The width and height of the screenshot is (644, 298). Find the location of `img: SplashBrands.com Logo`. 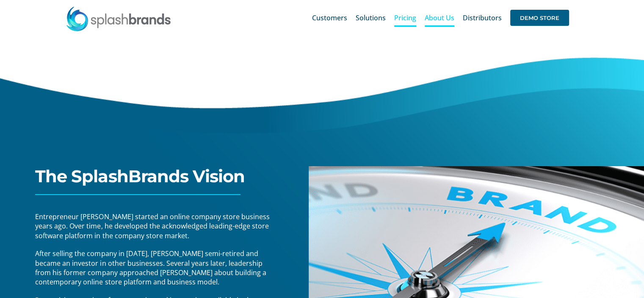

img: SplashBrands.com Logo is located at coordinates (119, 19).